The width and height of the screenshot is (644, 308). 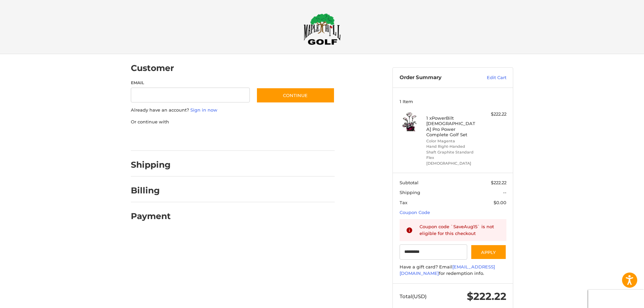 What do you see at coordinates (488, 252) in the screenshot?
I see `button: Apply` at bounding box center [488, 252].